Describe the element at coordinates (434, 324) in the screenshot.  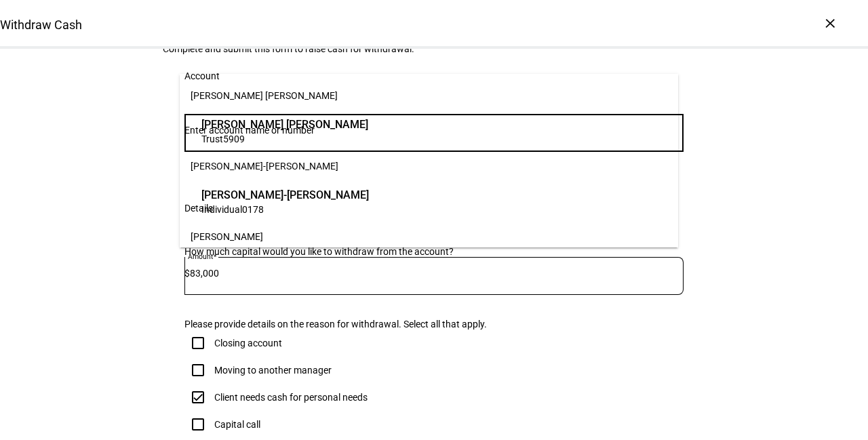
I see `div: Please provide details on the reason for withdrawal. Select all that apply.` at that location.